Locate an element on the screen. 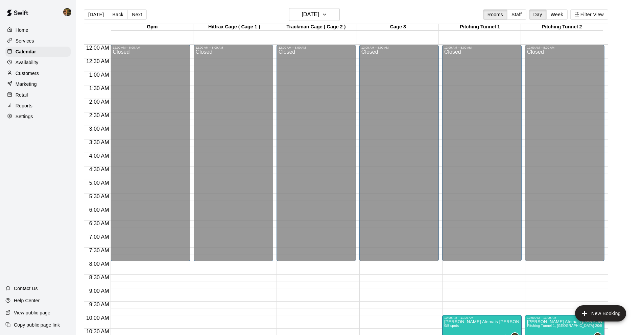 This screenshot has width=644, height=335. div: Pitching Tunnel 2 is located at coordinates (562, 27).